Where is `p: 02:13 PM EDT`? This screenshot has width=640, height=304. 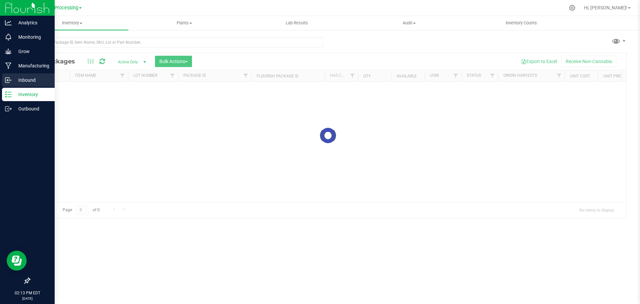 p: 02:13 PM EDT is located at coordinates (27, 293).